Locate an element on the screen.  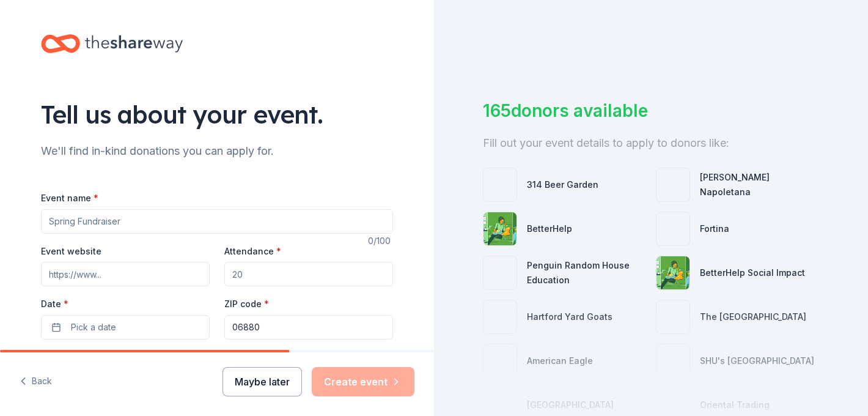
button: Pick a date is located at coordinates (125, 327).